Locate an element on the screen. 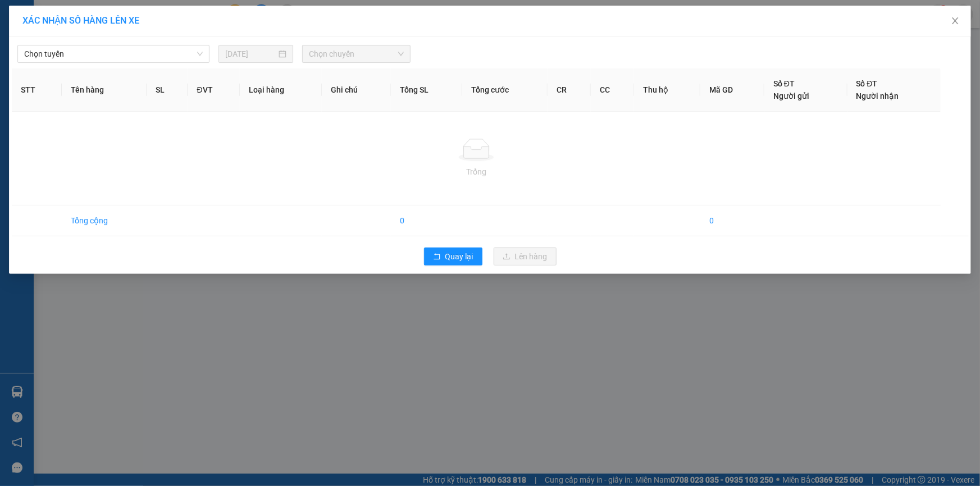  span: Chọn tuyến is located at coordinates (114, 54).